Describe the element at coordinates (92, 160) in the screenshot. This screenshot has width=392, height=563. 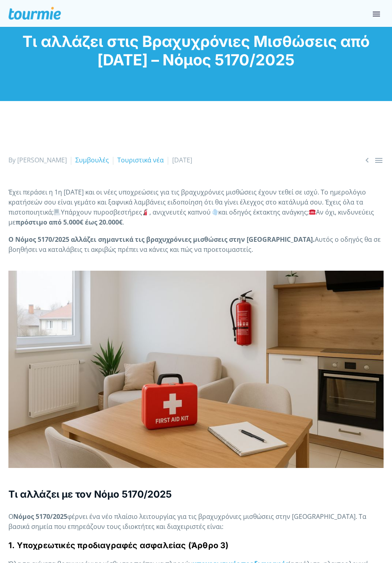
I see `a: Συμβουλές` at that location.